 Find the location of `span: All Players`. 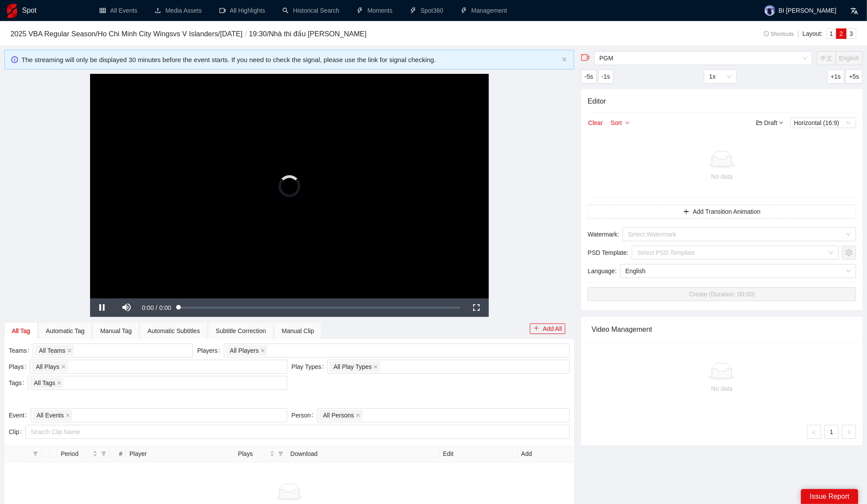

span: All Players is located at coordinates (245, 350).